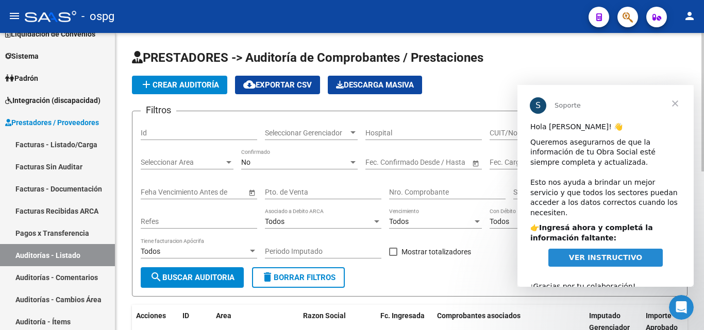 This screenshot has height=330, width=704. Describe the element at coordinates (151, 316) in the screenshot. I see `span: Acciones` at that location.